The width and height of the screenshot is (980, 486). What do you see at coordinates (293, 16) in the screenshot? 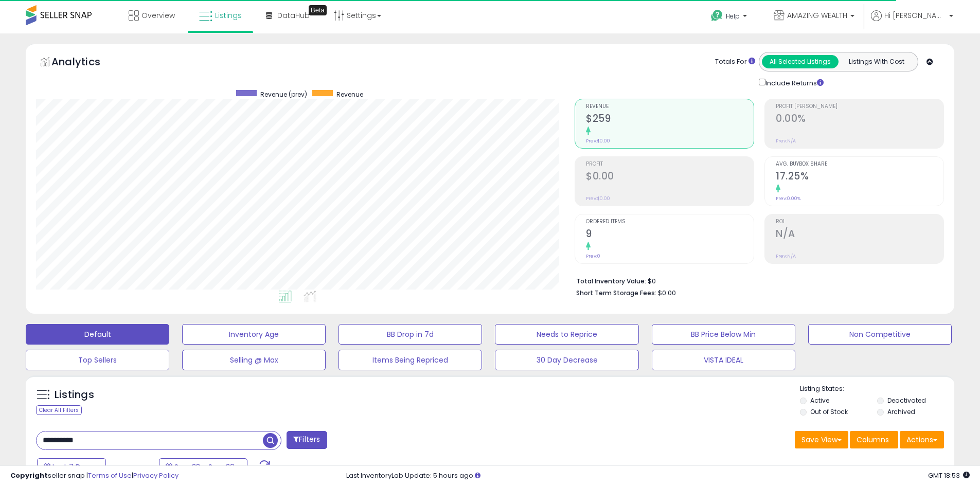
I see `span: DataHub` at bounding box center [293, 16].